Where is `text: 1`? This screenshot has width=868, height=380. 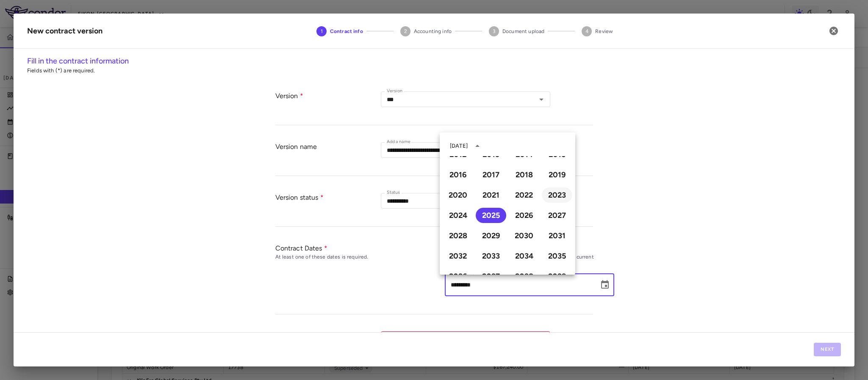
text: 1 is located at coordinates (321, 31).